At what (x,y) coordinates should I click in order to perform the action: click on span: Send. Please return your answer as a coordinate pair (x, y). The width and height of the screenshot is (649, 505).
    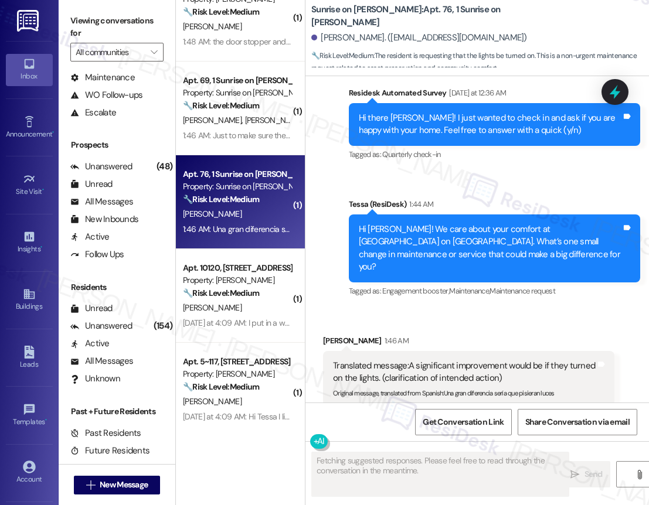
    Looking at the image, I should click on (593, 474).